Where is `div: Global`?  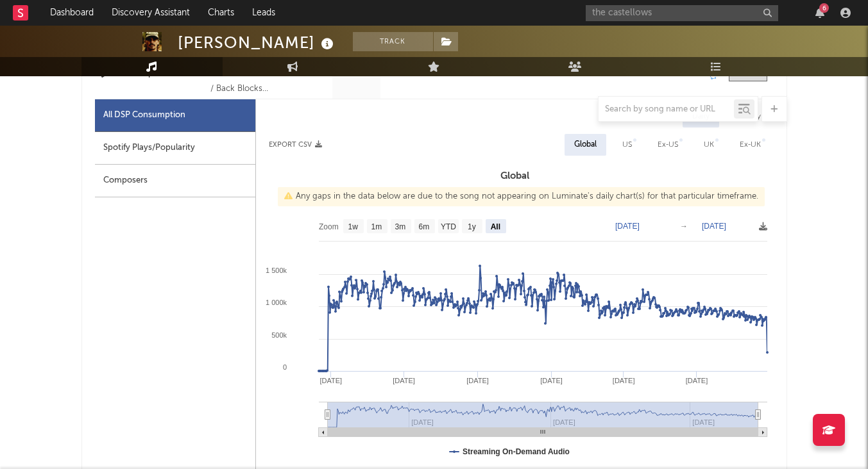 div: Global is located at coordinates (585, 145).